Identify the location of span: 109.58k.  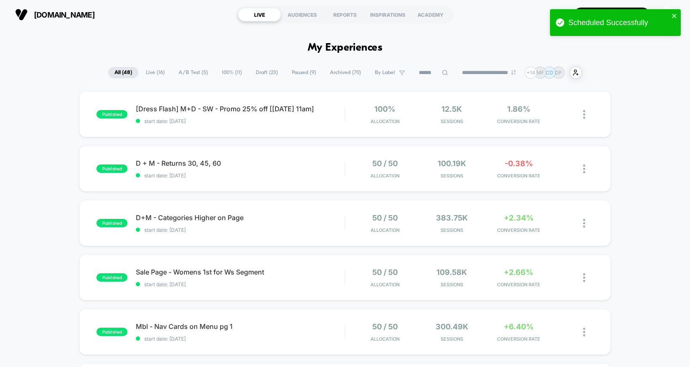
(451, 272).